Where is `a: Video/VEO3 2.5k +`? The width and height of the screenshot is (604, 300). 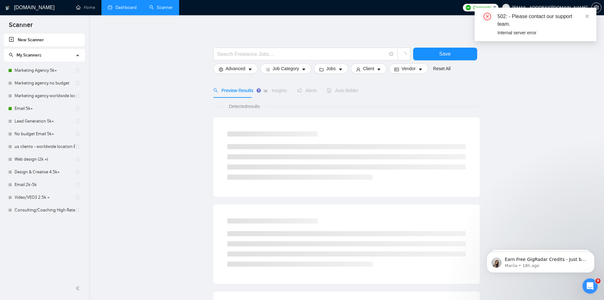 a: Video/VEO3 2.5k + is located at coordinates (45, 197).